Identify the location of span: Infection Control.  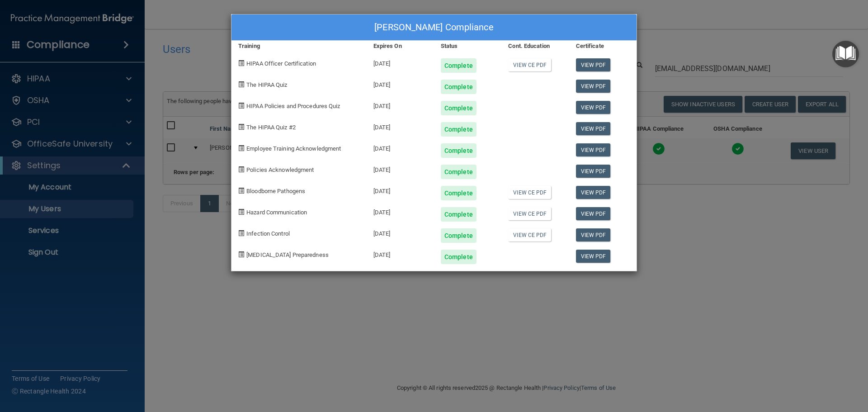
(268, 233).